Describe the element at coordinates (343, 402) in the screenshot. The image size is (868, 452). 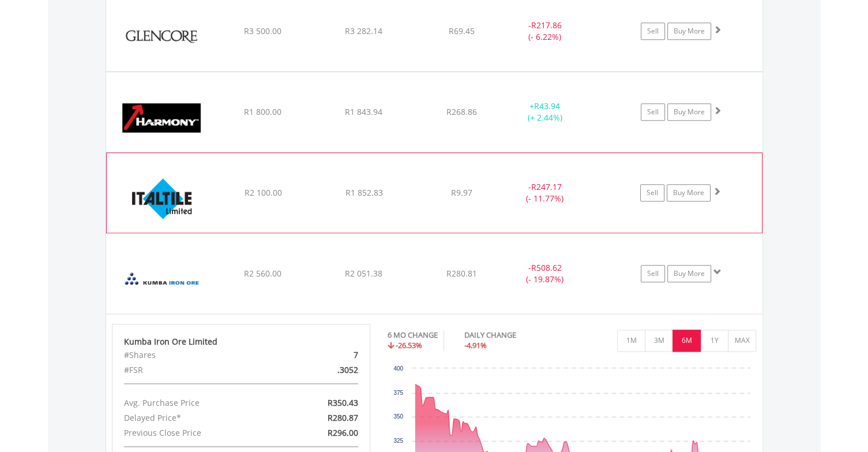
I see `span: R350.43` at that location.